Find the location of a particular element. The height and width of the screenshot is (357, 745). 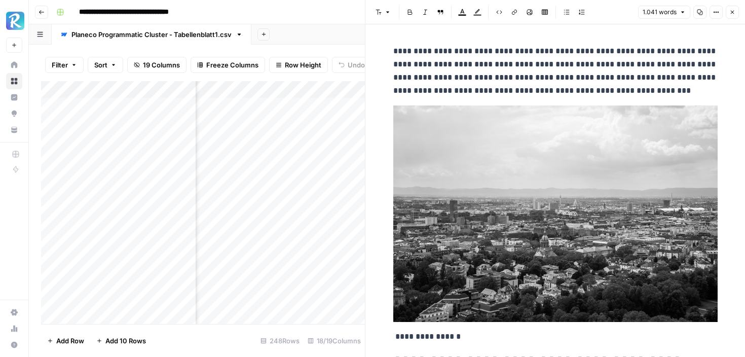

button: Sort is located at coordinates (105, 65).